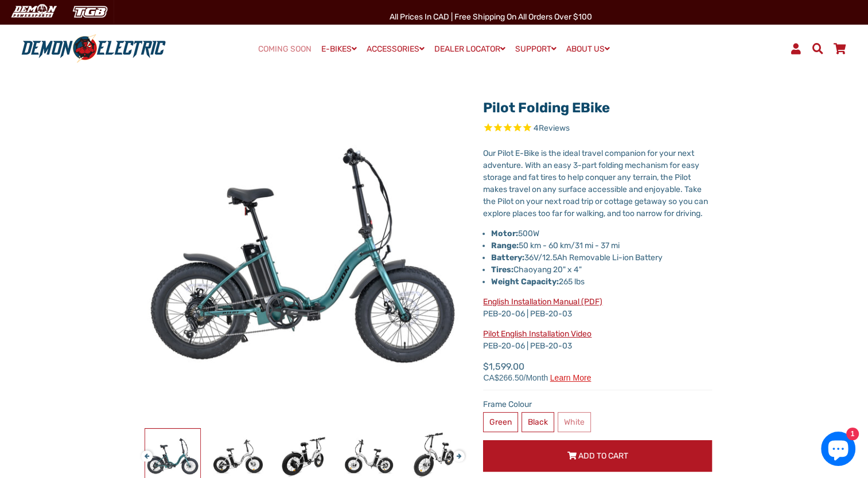 The width and height of the screenshot is (868, 478). Describe the element at coordinates (285, 50) in the screenshot. I see `a: COMING SOON` at that location.